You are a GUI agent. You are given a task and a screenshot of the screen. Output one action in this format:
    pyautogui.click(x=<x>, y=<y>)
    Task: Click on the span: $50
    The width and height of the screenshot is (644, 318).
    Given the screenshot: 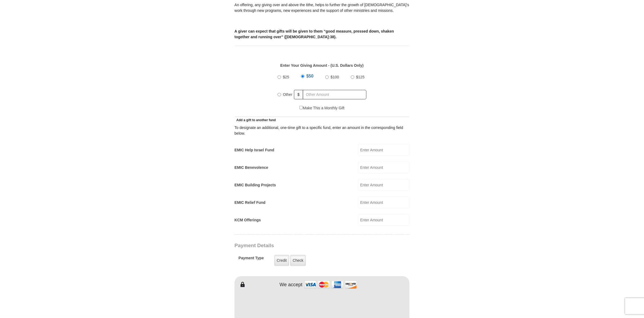 What is the action you would take?
    pyautogui.click(x=310, y=76)
    